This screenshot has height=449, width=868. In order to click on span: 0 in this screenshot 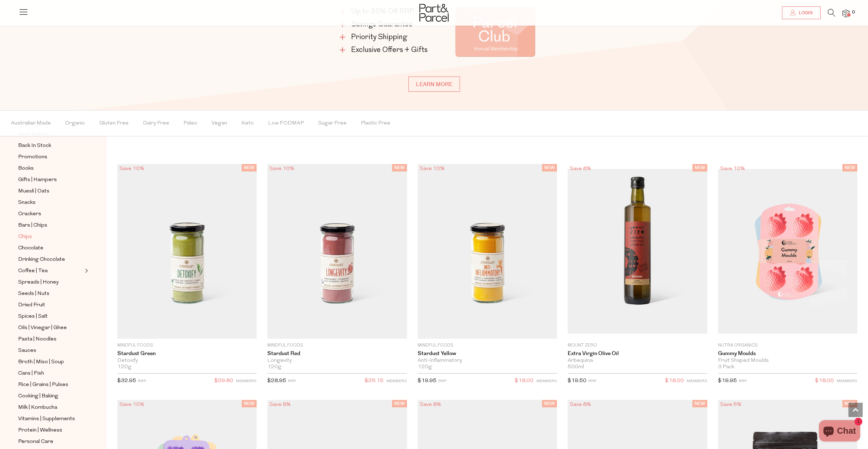, I will do `click(853, 13)`.